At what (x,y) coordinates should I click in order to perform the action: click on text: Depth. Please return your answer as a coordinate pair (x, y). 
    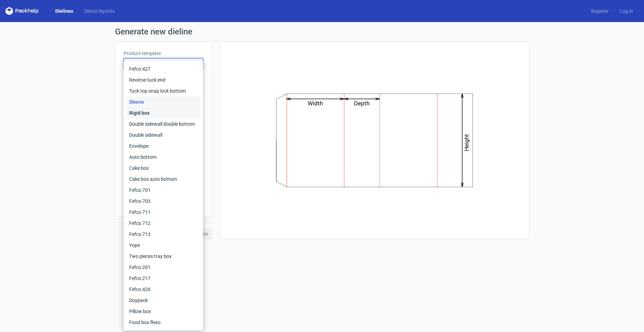
    Looking at the image, I should click on (361, 104).